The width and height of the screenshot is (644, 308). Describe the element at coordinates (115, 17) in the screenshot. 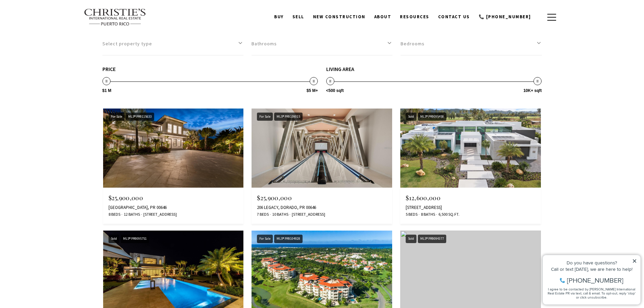

I see `img: Christie's International Real Estate text transparent background` at that location.